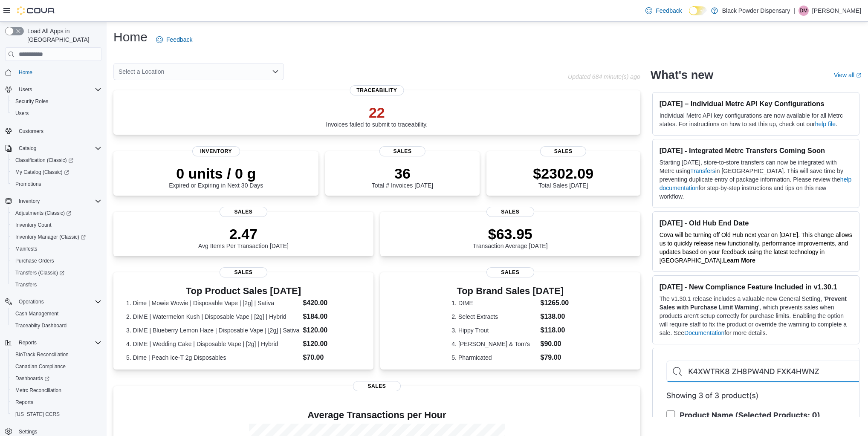 Image resolution: width=868 pixels, height=436 pixels. I want to click on span: Purchase Orders, so click(34, 261).